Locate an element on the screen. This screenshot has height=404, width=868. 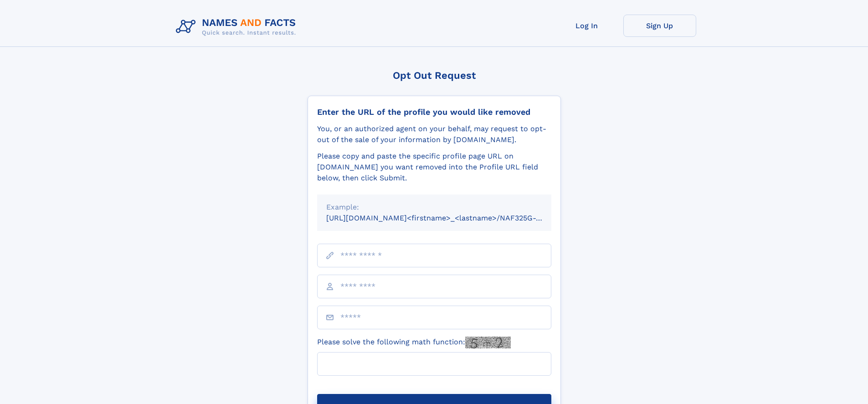
a: Log In is located at coordinates (587, 26).